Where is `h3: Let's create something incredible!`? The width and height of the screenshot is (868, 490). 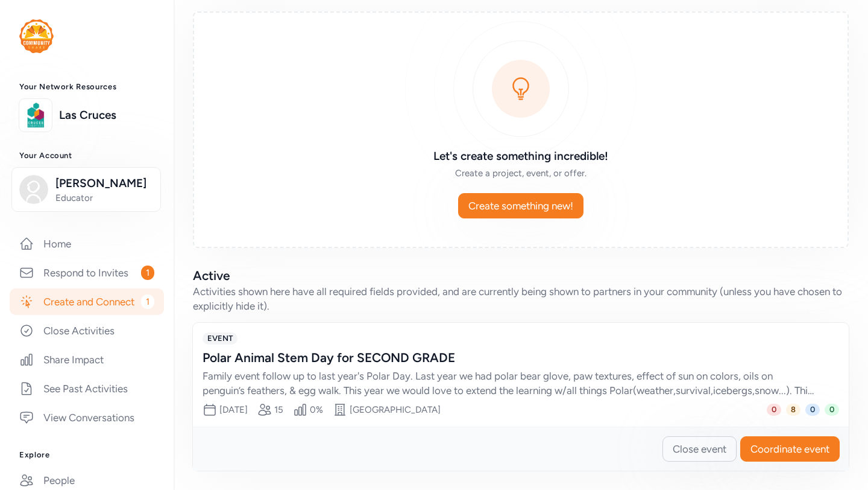 h3: Let's create something incredible! is located at coordinates (521, 156).